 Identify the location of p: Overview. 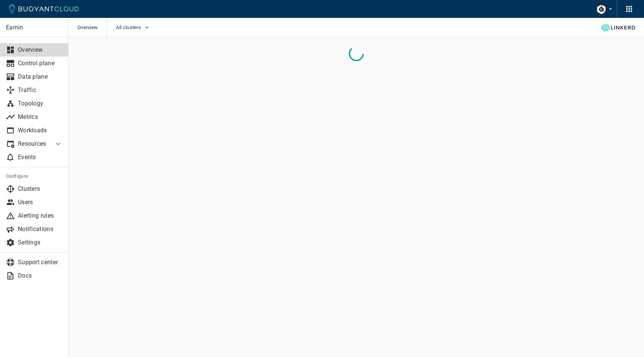
(40, 50).